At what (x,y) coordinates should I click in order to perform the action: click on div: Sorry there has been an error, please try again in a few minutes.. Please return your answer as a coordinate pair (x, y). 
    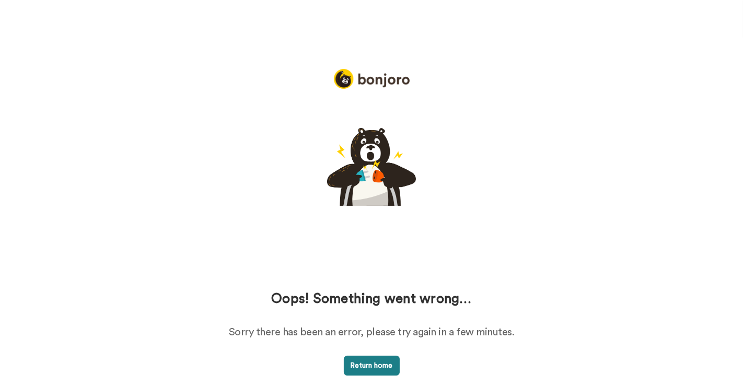
    Looking at the image, I should click on (372, 332).